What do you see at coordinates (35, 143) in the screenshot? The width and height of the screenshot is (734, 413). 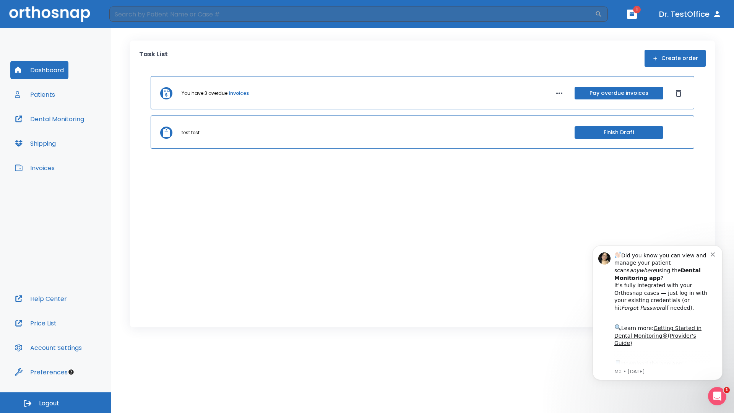 I see `a: Shipping` at bounding box center [35, 143].